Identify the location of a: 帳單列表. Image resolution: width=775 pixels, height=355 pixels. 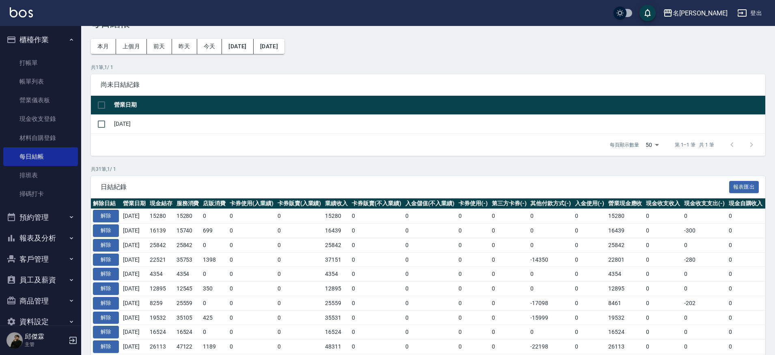
(41, 82).